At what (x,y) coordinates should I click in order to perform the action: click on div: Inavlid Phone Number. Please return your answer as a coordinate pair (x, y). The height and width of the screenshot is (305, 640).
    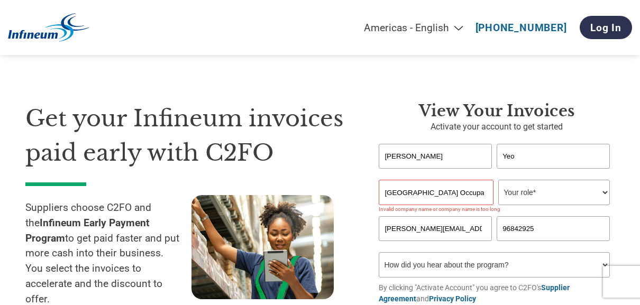
    Looking at the image, I should click on (553, 245).